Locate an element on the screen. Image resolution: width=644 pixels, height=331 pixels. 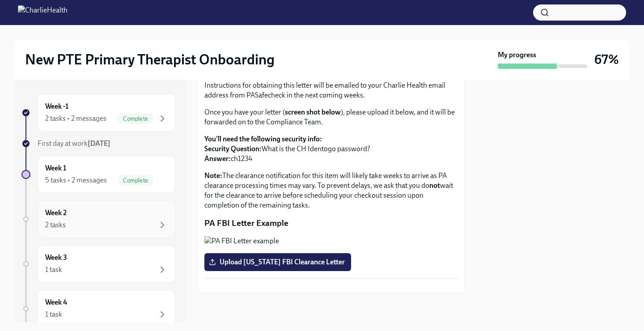
p: Instructions for obtaining this letter will be emailed to your Charlie Health email address from ... is located at coordinates (331, 91).